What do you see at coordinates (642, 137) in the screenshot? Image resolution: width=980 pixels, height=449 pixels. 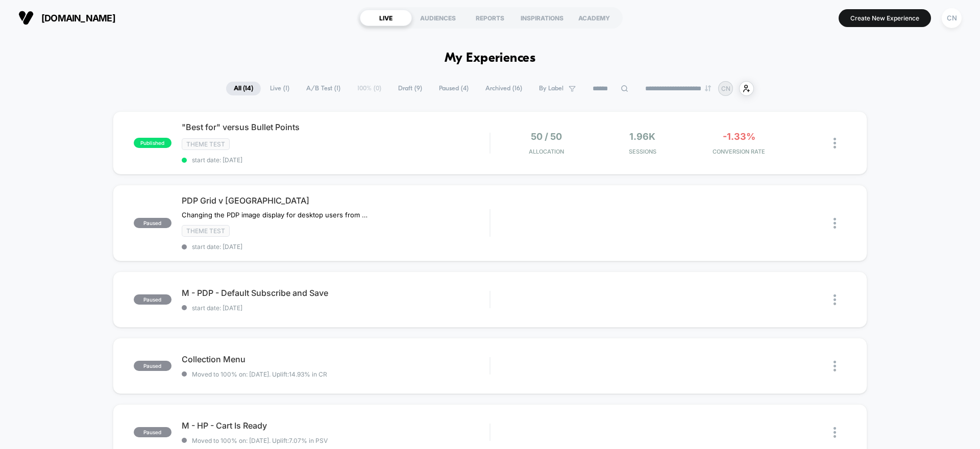 I see `span: 1.96k` at bounding box center [642, 137].